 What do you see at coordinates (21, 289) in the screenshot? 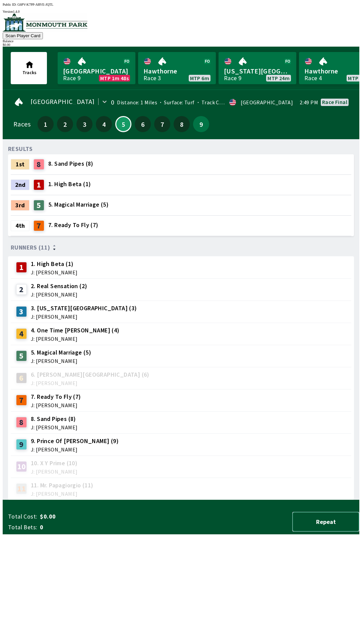
I see `div: 2` at bounding box center [21, 289].